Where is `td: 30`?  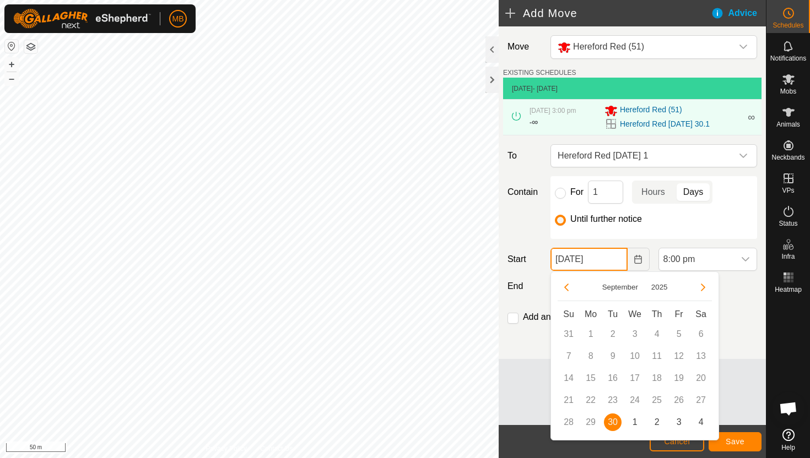 td: 30 is located at coordinates (612, 422).